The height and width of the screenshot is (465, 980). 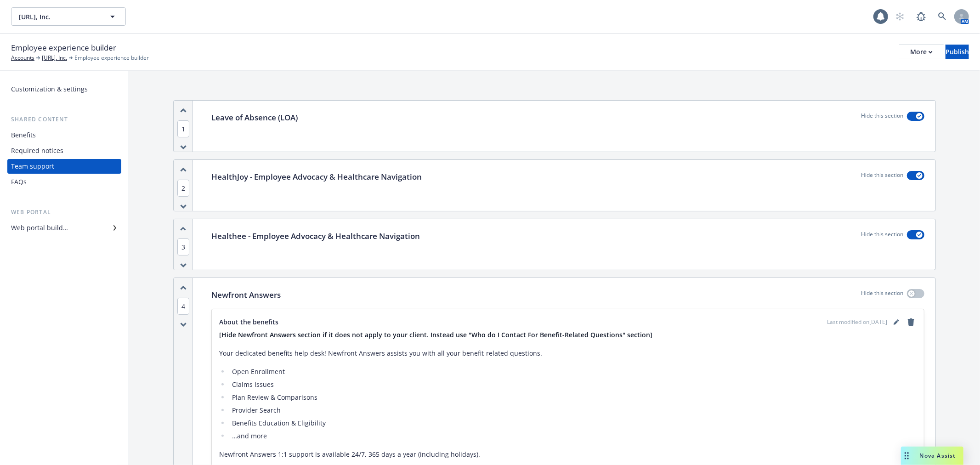 What do you see at coordinates (64, 89) in the screenshot?
I see `a: Customization & settings` at bounding box center [64, 89].